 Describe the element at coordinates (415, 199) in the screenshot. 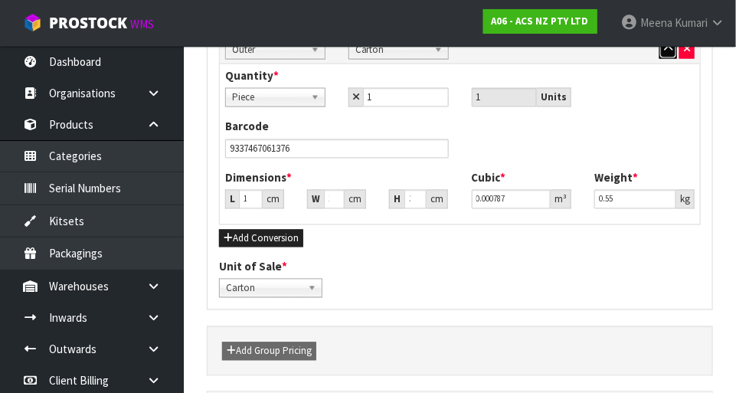

I see `input: Height` at that location.